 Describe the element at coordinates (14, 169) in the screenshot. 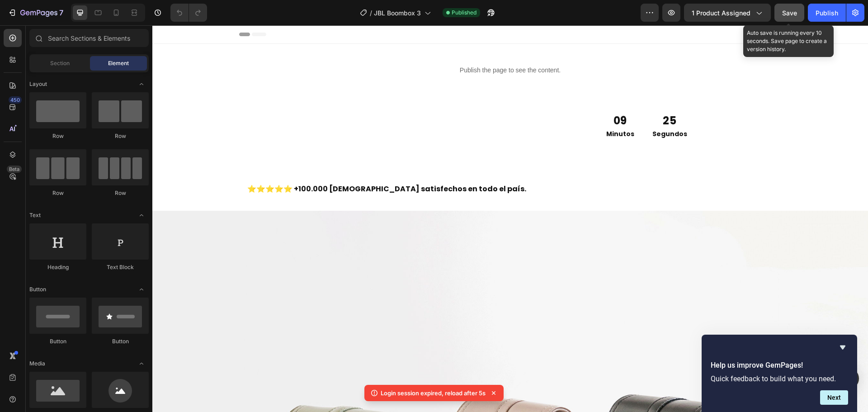

I see `div: Beta` at that location.